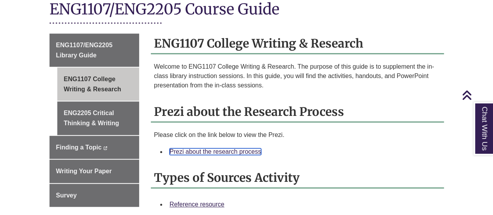 The height and width of the screenshot is (215, 493). What do you see at coordinates (105, 148) in the screenshot?
I see `i: This link opens in a new window` at bounding box center [105, 148].